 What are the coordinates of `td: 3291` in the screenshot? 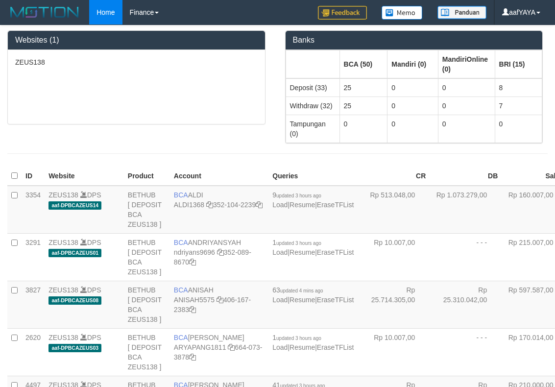 It's located at (33, 256).